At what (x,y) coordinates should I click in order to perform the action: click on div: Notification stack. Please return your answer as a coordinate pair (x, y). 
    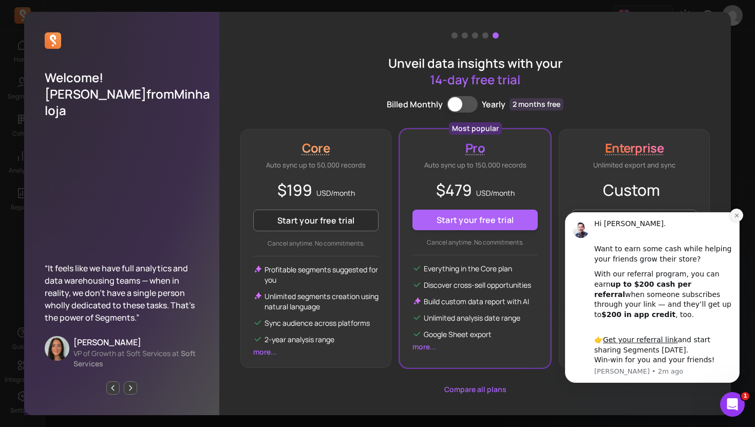
    Looking at the image, I should click on (103, 122).